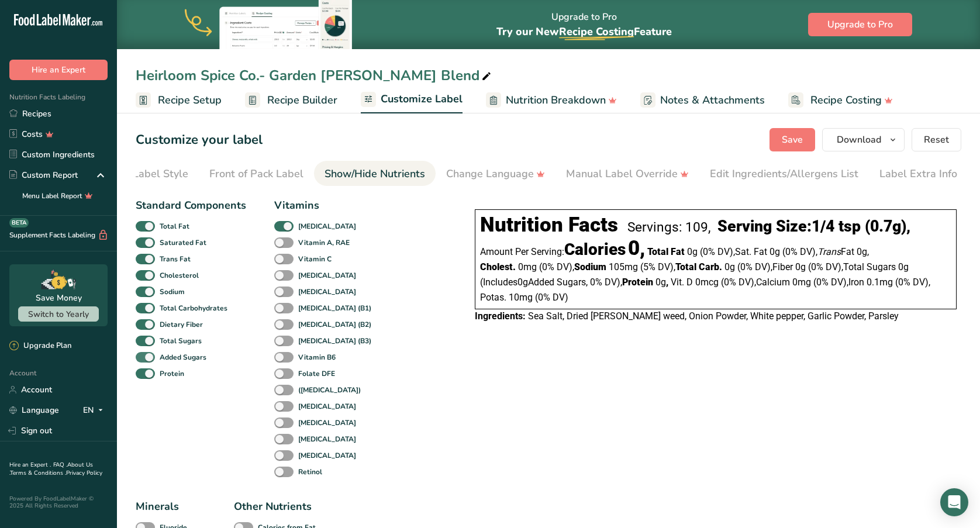 This screenshot has height=528, width=980. Describe the element at coordinates (584, 25) in the screenshot. I see `div: Upgrade to Pro` at that location.